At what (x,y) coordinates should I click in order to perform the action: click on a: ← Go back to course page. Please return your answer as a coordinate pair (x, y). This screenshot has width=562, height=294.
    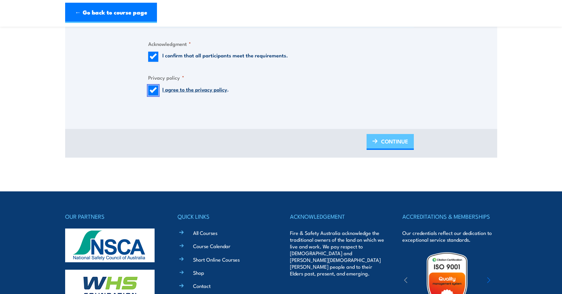
    Looking at the image, I should click on (111, 13).